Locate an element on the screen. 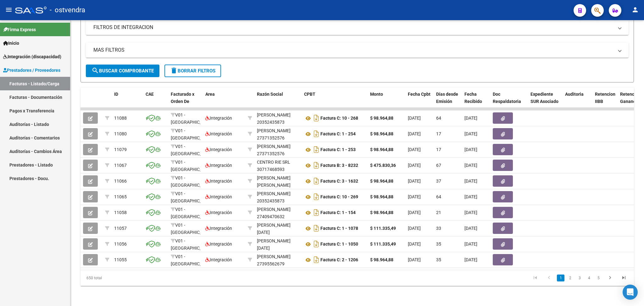 The width and height of the screenshot is (644, 306). datatable-header-cell: Razón Social is located at coordinates (278, 101).